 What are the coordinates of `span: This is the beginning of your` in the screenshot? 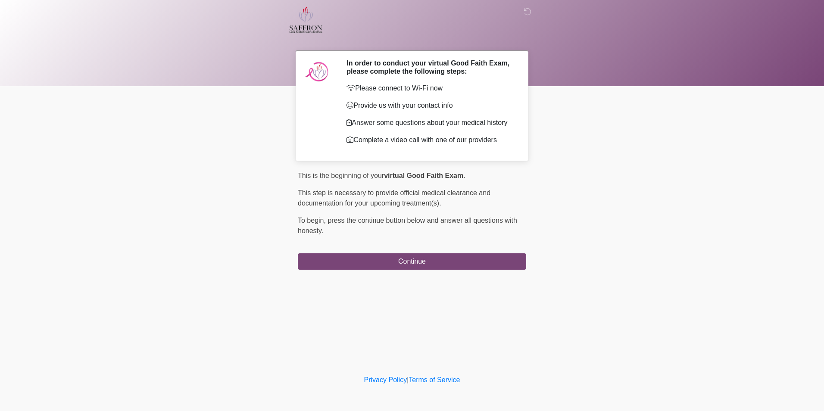 It's located at (341, 175).